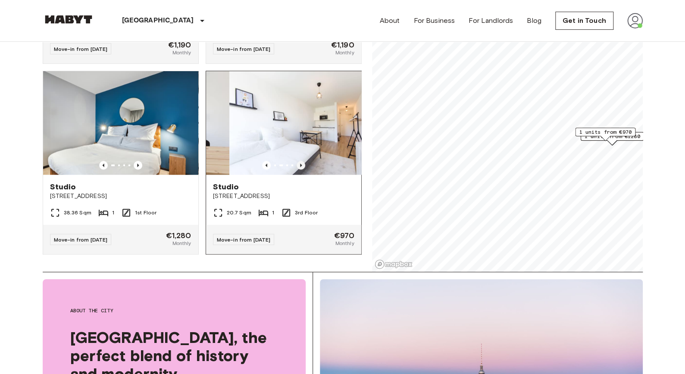  I want to click on a: For Landlords, so click(490, 21).